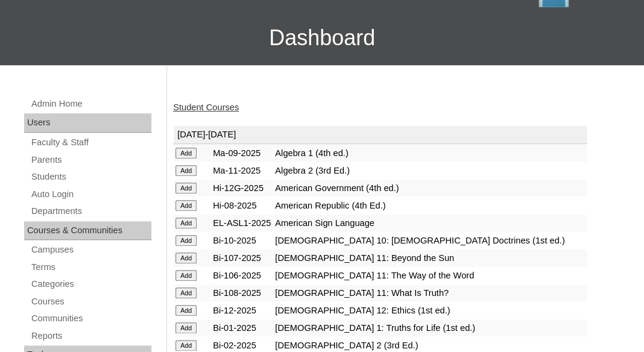 The height and width of the screenshot is (352, 644). What do you see at coordinates (242, 311) in the screenshot?
I see `td: Bi-12-2025` at bounding box center [242, 311].